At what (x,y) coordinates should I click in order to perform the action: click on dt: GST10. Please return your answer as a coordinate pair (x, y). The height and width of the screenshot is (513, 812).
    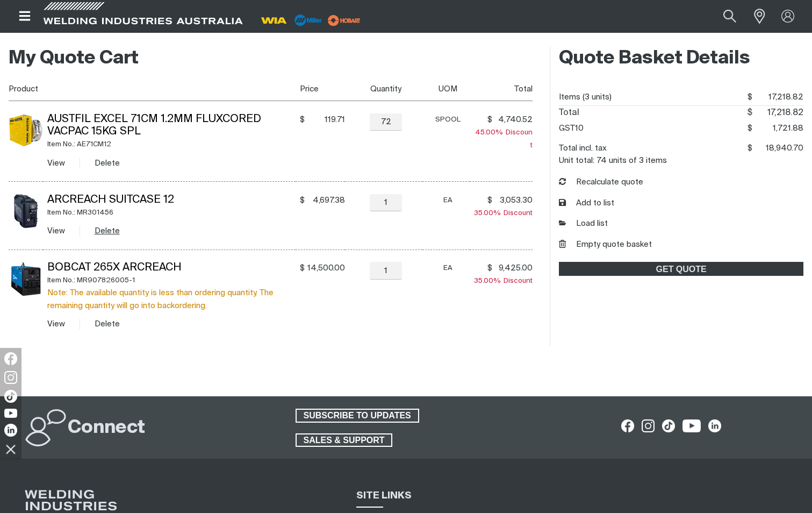
    Looking at the image, I should click on (571, 128).